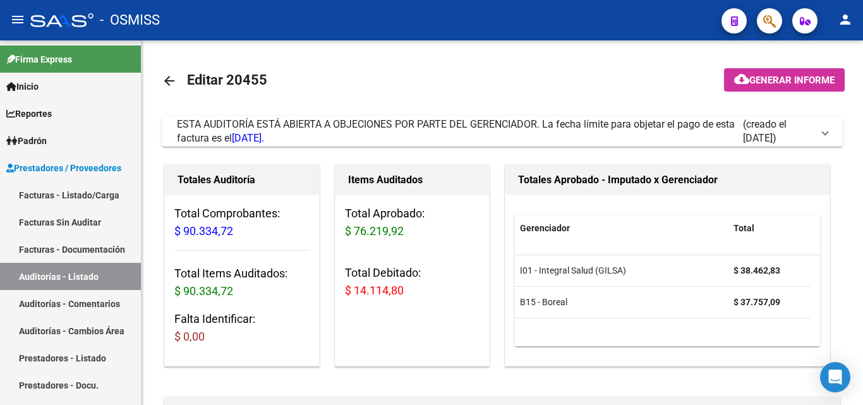 The width and height of the screenshot is (863, 405). What do you see at coordinates (573, 270) in the screenshot?
I see `span: I01 - Integral Salud (GILSA)` at bounding box center [573, 270].